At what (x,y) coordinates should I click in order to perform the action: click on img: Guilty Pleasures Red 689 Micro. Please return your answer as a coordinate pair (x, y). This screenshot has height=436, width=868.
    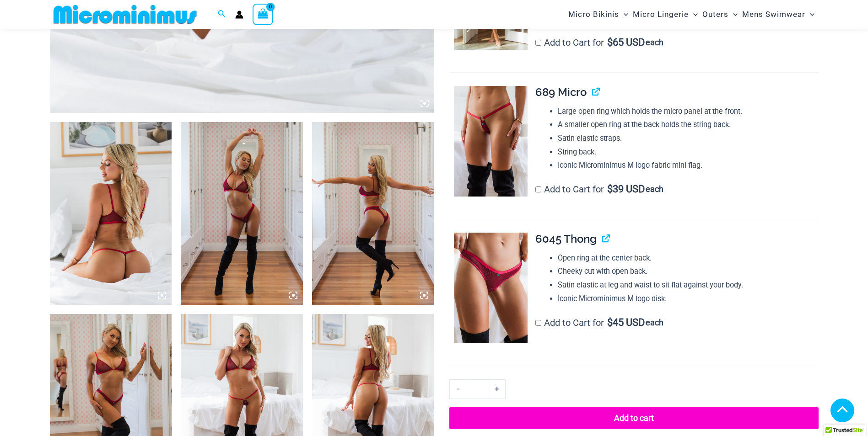
    Looking at the image, I should click on (490, 141).